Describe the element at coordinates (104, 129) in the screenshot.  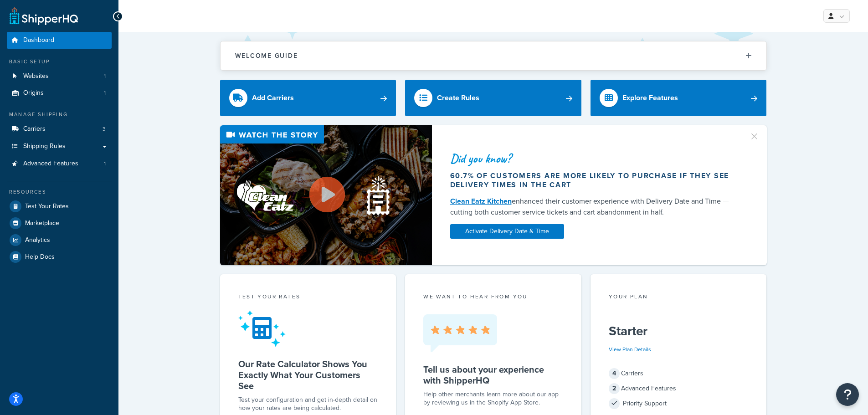
I see `span: 3` at that location.